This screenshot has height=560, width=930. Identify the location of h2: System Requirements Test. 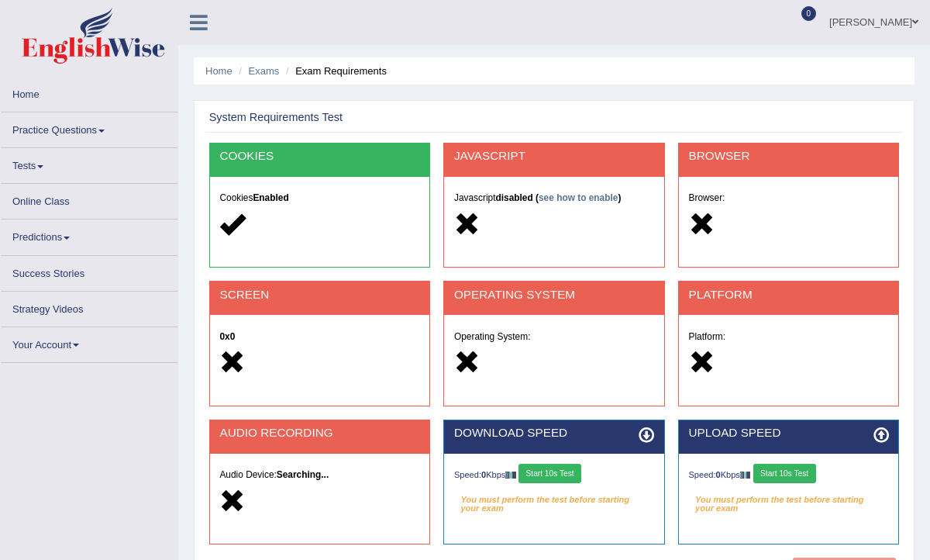
(423, 118).